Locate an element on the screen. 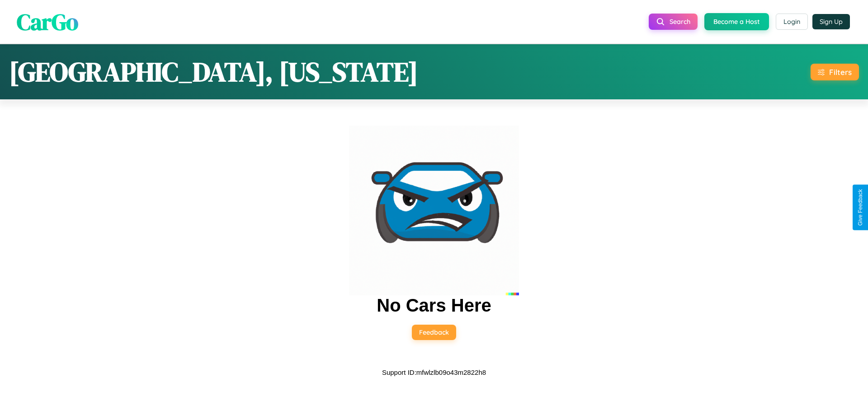 Image resolution: width=868 pixels, height=415 pixels. button: Search is located at coordinates (673, 22).